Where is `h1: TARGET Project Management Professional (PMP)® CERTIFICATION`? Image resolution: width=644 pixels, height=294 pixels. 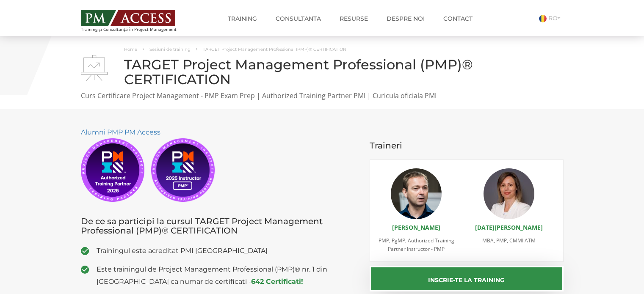 h1: TARGET Project Management Professional (PMP)® CERTIFICATION is located at coordinates (322, 72).